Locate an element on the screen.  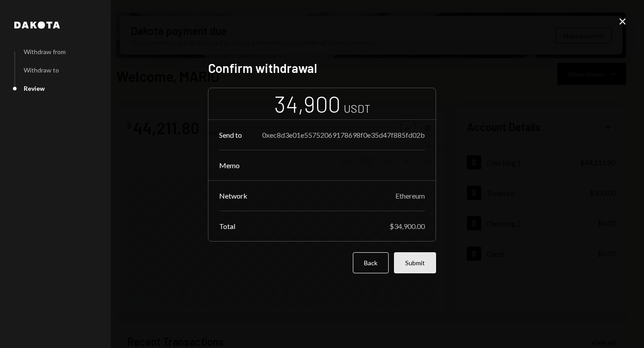
div: Ethereum is located at coordinates (410, 195).